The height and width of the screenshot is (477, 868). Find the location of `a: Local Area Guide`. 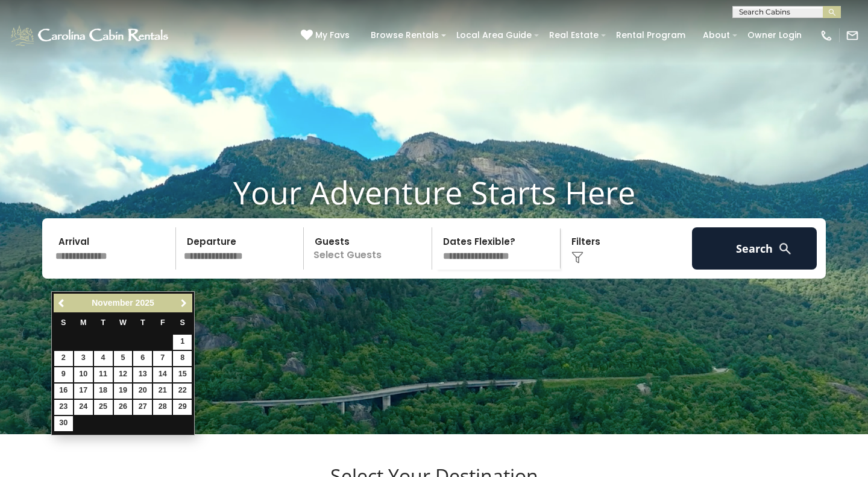

a: Local Area Guide is located at coordinates (493, 35).